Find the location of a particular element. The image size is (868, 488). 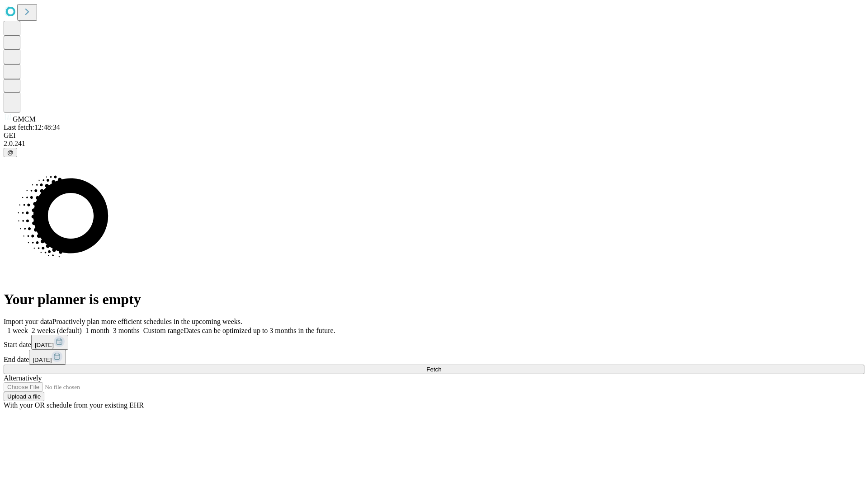

div: Start date is located at coordinates (434, 342).